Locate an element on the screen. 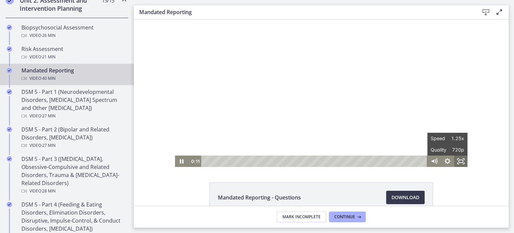  span: Download is located at coordinates (405, 197).